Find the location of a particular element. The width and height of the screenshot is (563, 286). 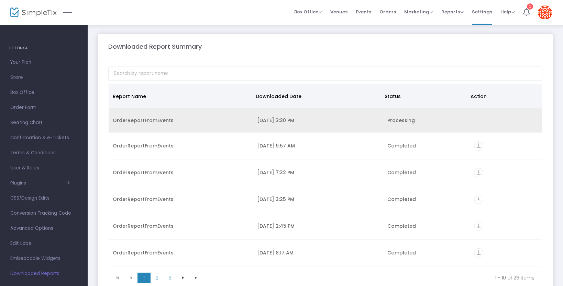

span: Reports is located at coordinates (452, 12).